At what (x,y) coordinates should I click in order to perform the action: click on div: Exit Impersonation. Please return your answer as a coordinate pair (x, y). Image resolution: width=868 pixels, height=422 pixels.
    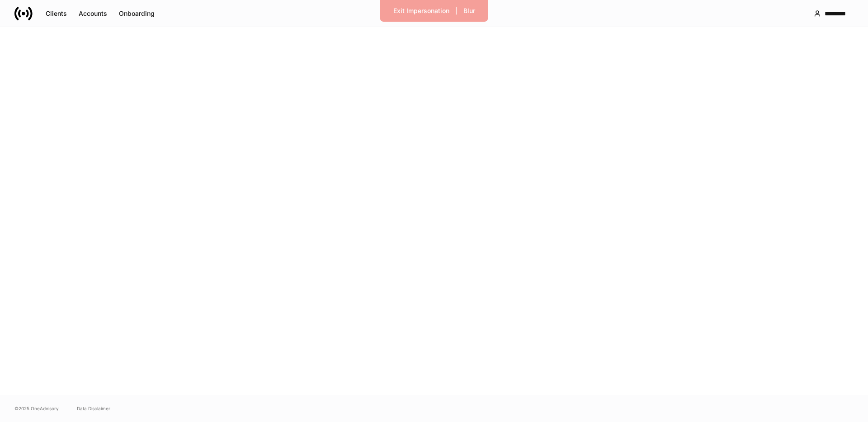
    Looking at the image, I should click on (421, 10).